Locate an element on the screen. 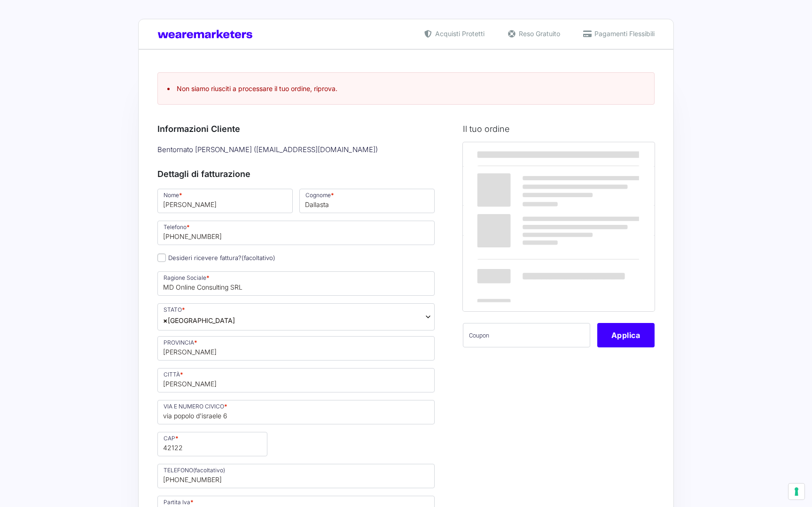  input: CAP * is located at coordinates (212, 445).